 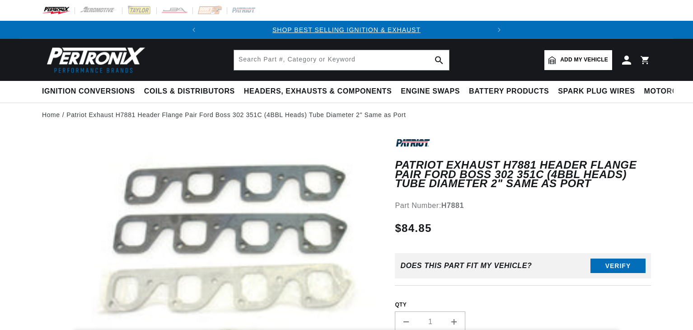 What do you see at coordinates (597, 91) in the screenshot?
I see `span: Spark Plug Wires` at bounding box center [597, 91].